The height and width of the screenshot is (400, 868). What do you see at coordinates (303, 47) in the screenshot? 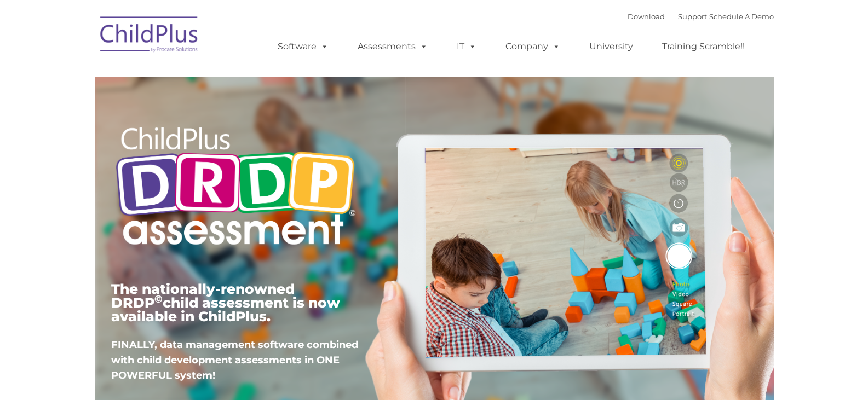
I see `a: Software` at bounding box center [303, 47].